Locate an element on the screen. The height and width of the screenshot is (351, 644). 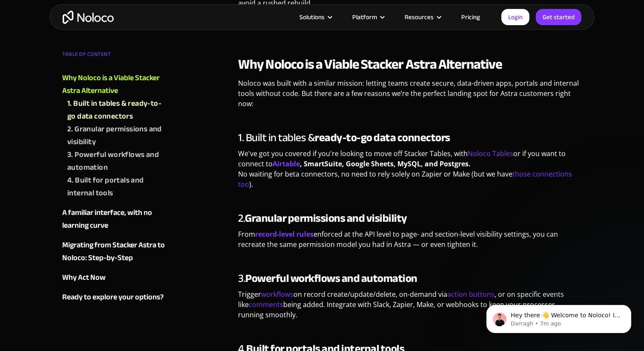
p: We've got you covered if you're looking to move off Stacker Tables, with or if you want to connec... is located at coordinates (410, 172).